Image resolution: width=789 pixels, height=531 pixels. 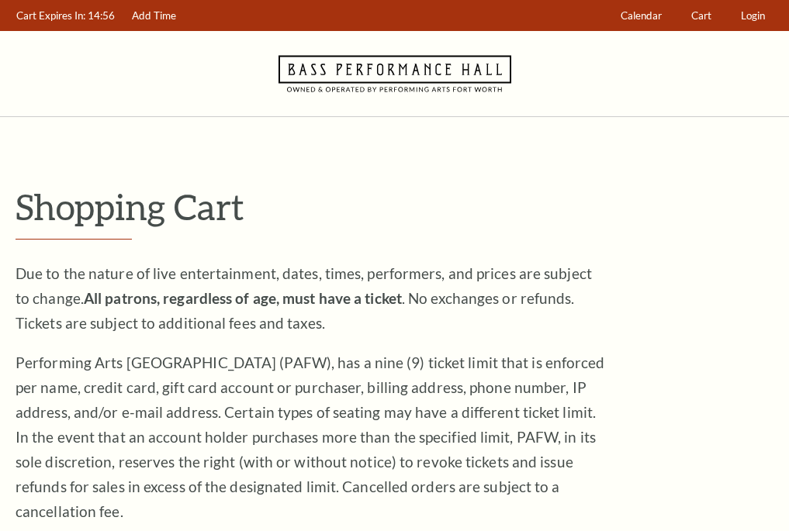 What do you see at coordinates (701, 16) in the screenshot?
I see `a: Cart` at bounding box center [701, 16].